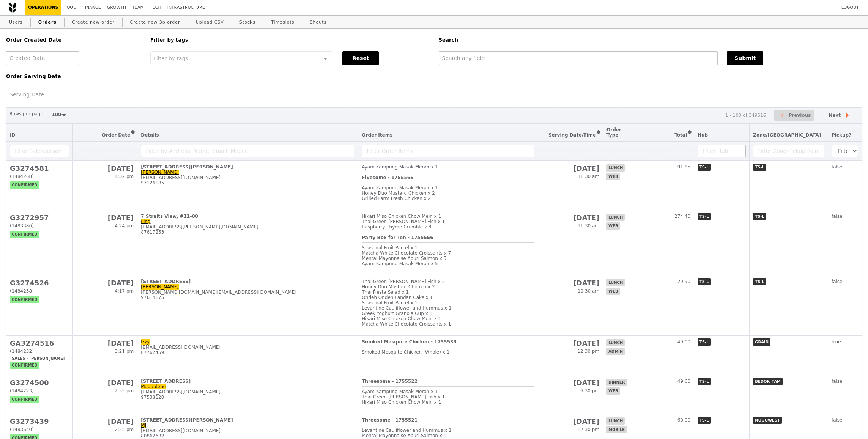 Image resolution: width=868 pixels, height=439 pixels. I want to click on span: Filter by tags, so click(171, 58).